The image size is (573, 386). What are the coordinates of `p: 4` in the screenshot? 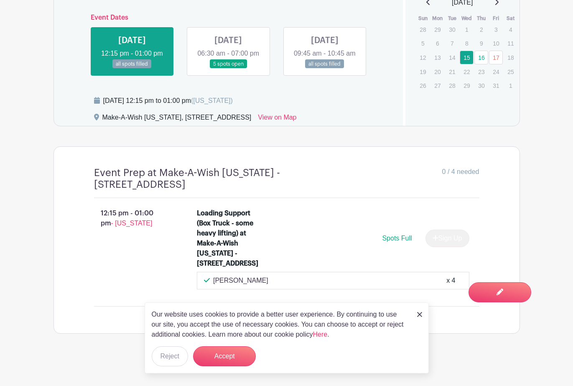 It's located at (510, 29).